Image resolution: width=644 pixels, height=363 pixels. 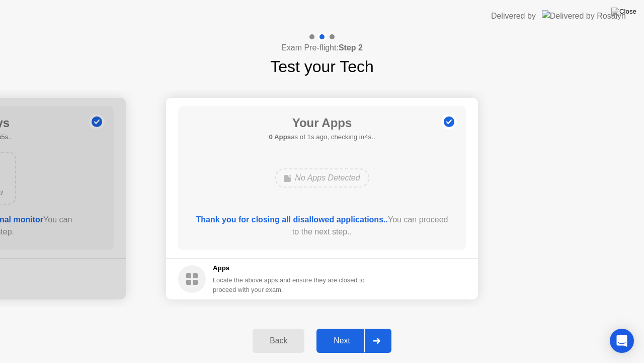 What do you see at coordinates (513, 16) in the screenshot?
I see `div: Delivered by` at bounding box center [513, 16].